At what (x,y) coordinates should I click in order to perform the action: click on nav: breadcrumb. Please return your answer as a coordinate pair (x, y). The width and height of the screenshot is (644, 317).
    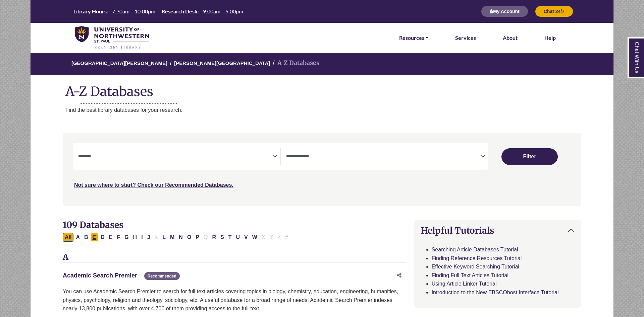
    Looking at the image, I should click on (322, 64).